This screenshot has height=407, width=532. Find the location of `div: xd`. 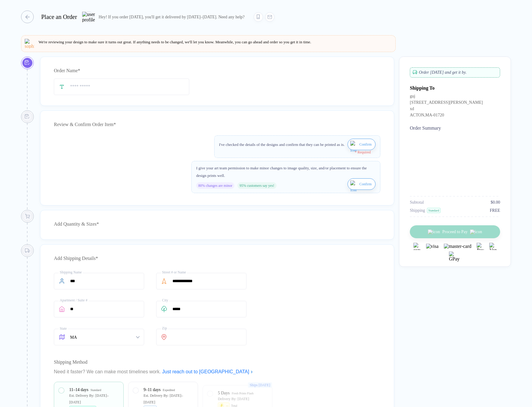

div: xd is located at coordinates (446, 109).